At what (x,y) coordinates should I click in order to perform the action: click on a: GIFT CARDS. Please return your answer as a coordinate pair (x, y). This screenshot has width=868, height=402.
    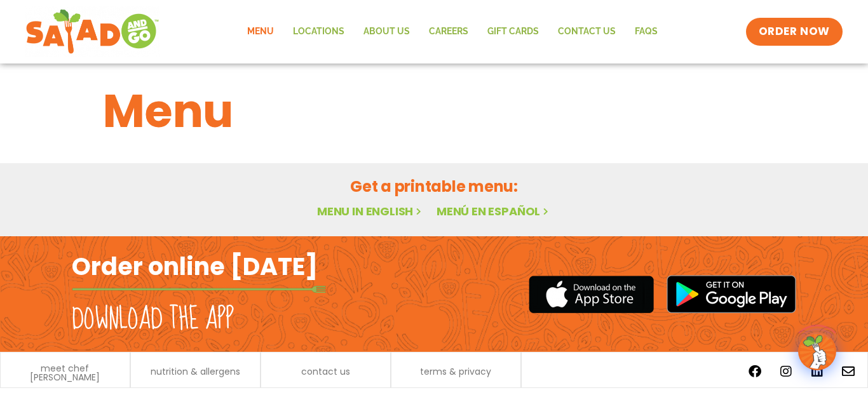
    Looking at the image, I should click on (513, 32).